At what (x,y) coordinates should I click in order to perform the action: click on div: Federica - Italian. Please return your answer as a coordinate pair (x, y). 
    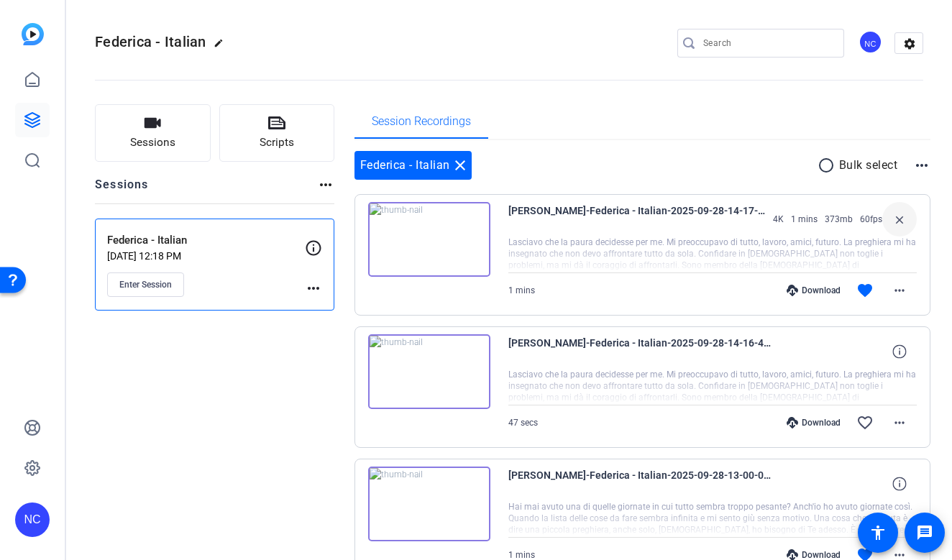
    Looking at the image, I should click on (413, 166).